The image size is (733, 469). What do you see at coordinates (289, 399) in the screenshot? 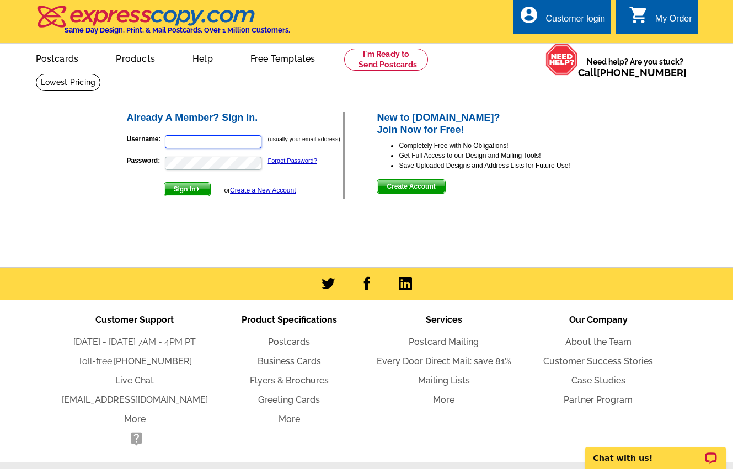
I see `a: Greeting Cards` at bounding box center [289, 399].